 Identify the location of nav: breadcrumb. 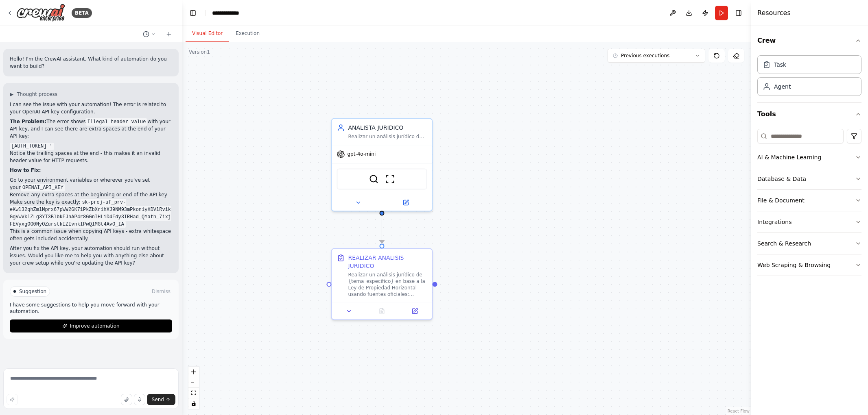
(226, 13).